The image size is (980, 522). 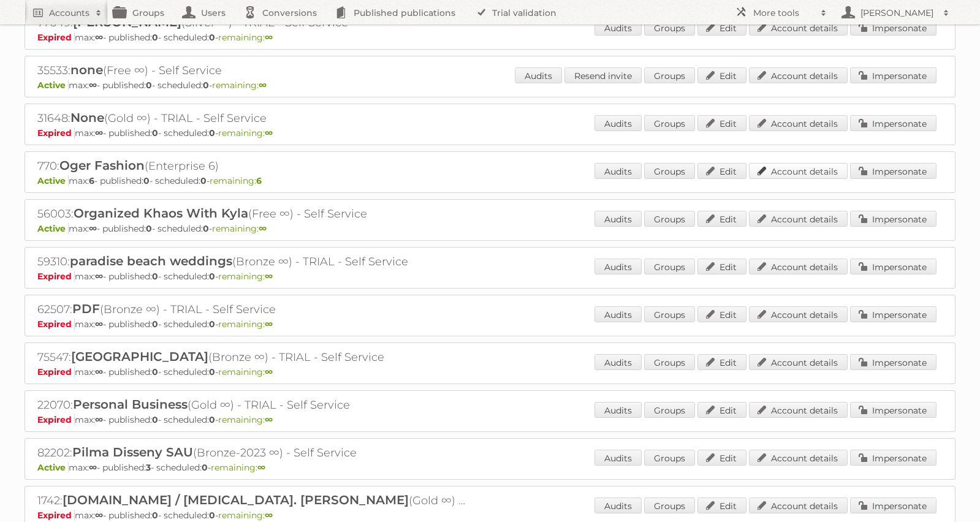 I want to click on h2: 770: (Enterprise 6), so click(x=252, y=166).